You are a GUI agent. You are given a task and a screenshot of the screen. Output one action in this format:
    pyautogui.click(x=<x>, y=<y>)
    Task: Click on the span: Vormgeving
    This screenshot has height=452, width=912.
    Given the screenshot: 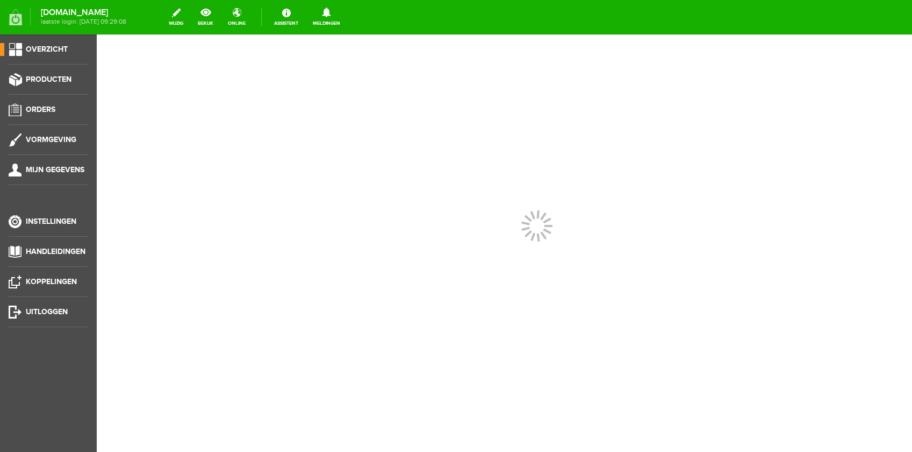 What is the action you would take?
    pyautogui.click(x=51, y=139)
    